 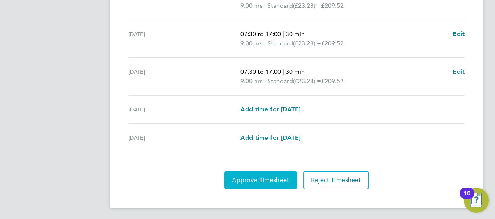 What do you see at coordinates (476, 201) in the screenshot?
I see `button: Open Resource Center, 10 new notifications` at bounding box center [476, 201].